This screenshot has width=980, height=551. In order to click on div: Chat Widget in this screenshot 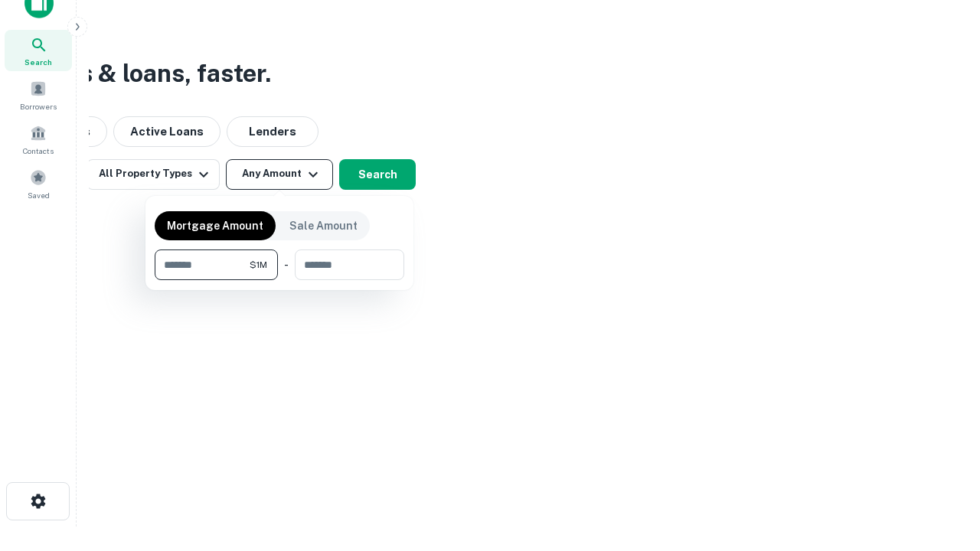, I will do `click(942, 466)`.